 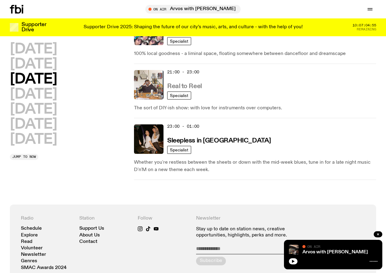 I want to click on span: Jump to now, so click(x=24, y=157).